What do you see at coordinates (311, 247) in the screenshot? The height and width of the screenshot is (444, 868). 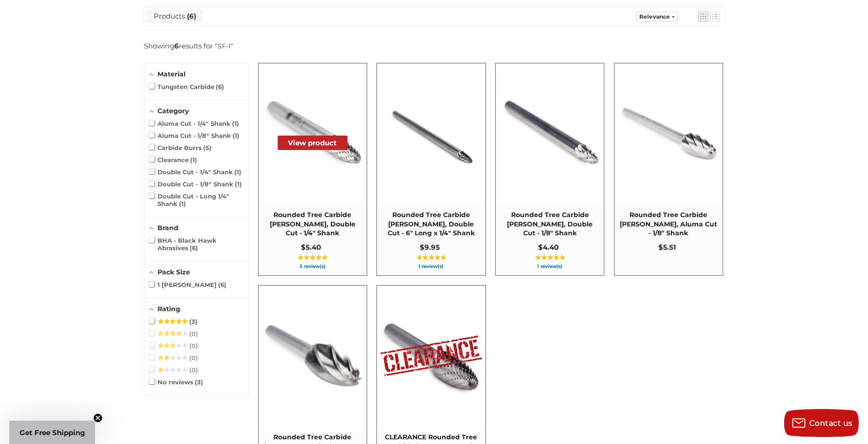 I see `span: $5.40` at bounding box center [311, 247].